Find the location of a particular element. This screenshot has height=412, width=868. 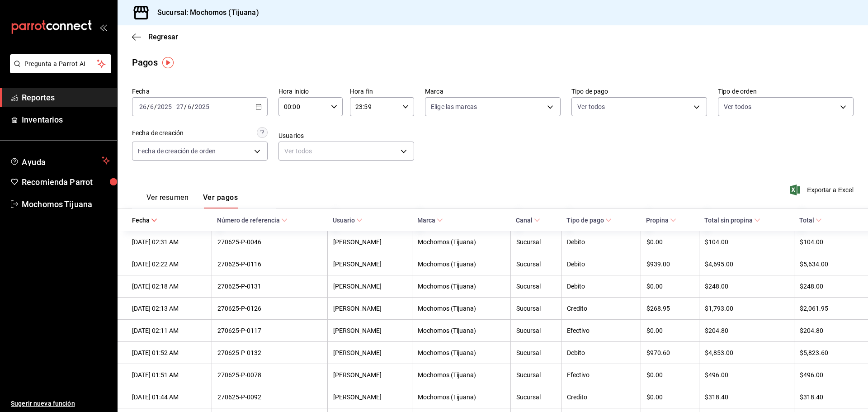

span: Ayuda is located at coordinates (60, 160).